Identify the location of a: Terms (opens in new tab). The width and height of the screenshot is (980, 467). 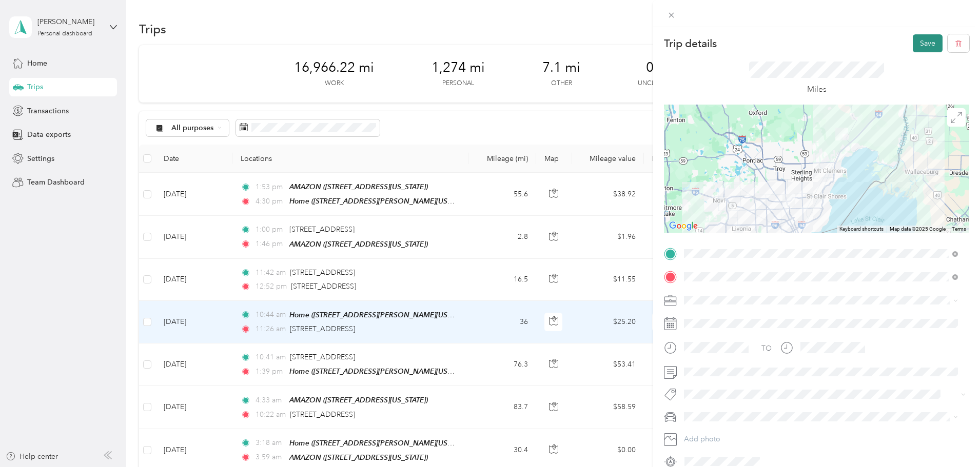
(959, 229).